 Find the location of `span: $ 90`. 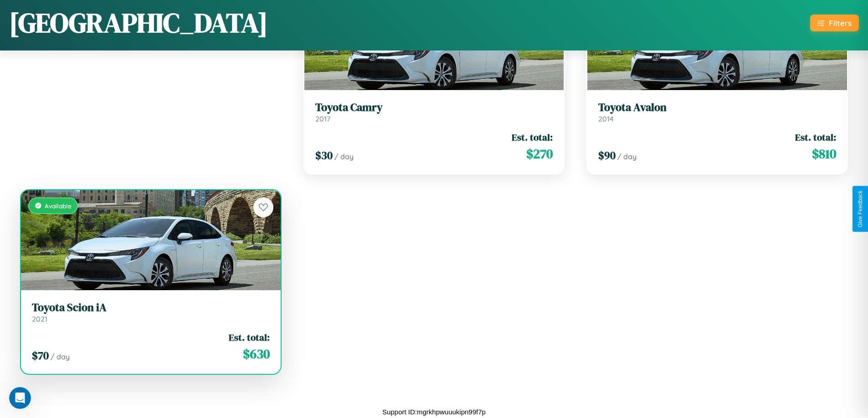

span: $ 90 is located at coordinates (607, 155).